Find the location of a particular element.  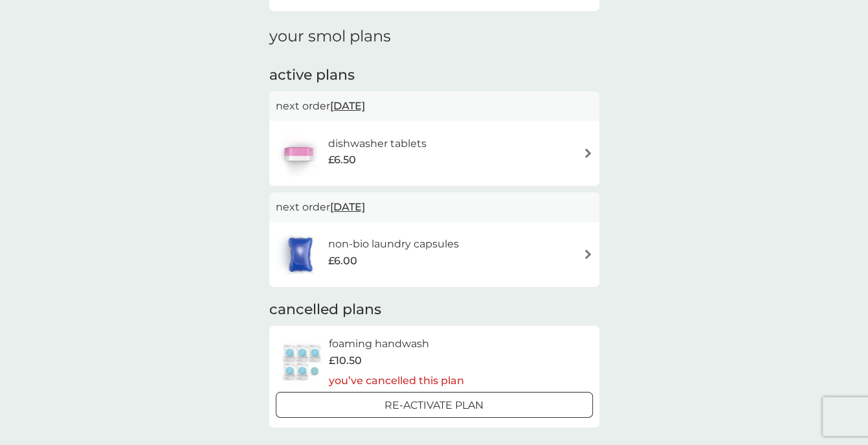

button: Re-activate Plan is located at coordinates (434, 405).